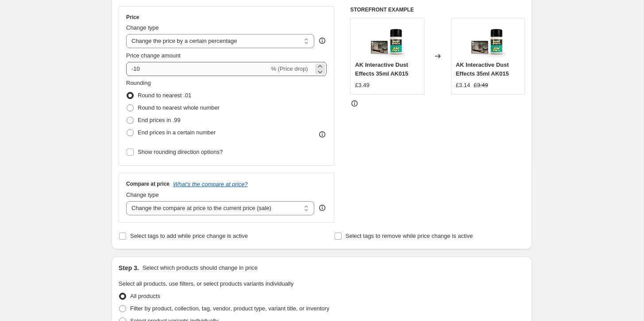 Image resolution: width=644 pixels, height=321 pixels. I want to click on h3: Compare at price, so click(148, 184).